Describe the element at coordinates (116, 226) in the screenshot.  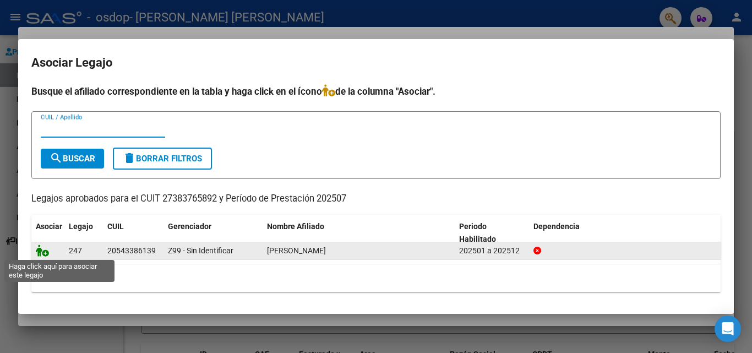
I see `span: CUIL` at that location.